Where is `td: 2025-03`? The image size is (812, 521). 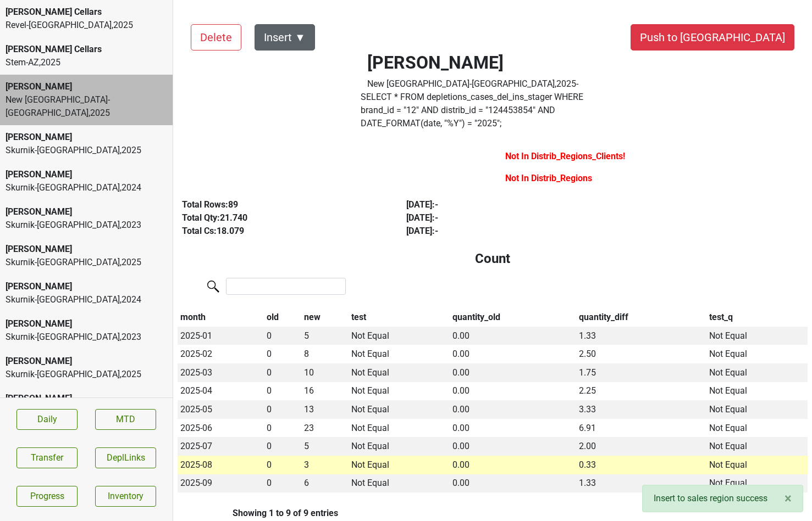
td: 2025-03 is located at coordinates (221, 373).